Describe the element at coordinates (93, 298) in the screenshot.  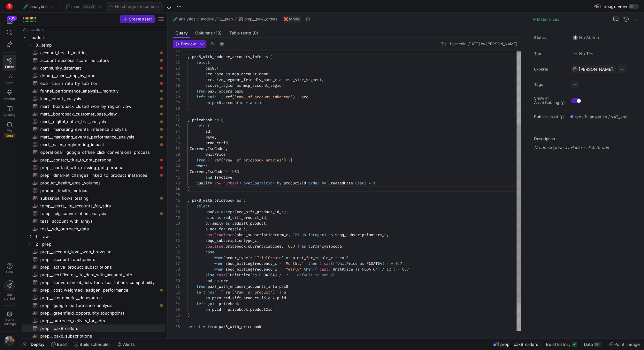
I see `a: prep__customerio__datasource​​​​​​​​​​` at that location.